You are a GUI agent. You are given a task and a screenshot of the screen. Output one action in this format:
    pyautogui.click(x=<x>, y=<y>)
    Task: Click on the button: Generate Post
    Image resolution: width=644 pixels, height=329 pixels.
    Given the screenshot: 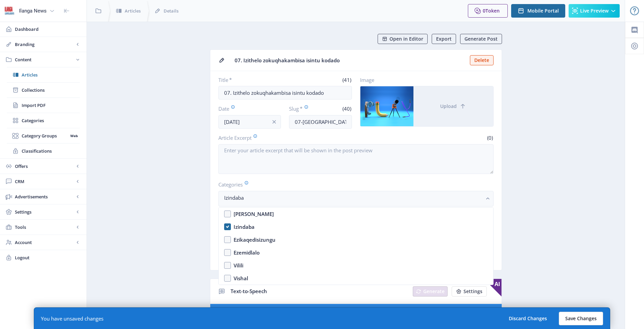 What is the action you would take?
    pyautogui.click(x=481, y=39)
    